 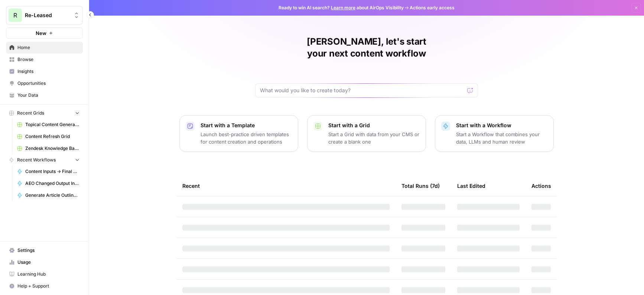 What do you see at coordinates (48, 250) in the screenshot?
I see `span: Settings` at bounding box center [48, 250].